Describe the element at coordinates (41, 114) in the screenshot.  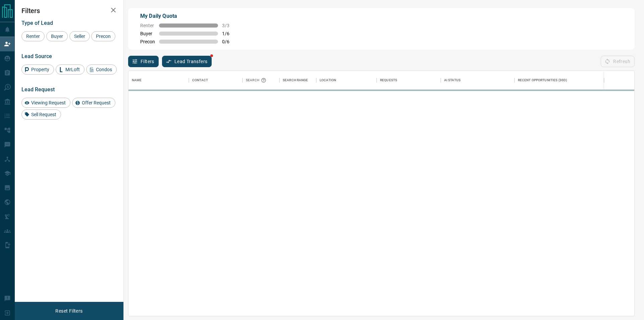
I see `div: Sell Request` at that location.